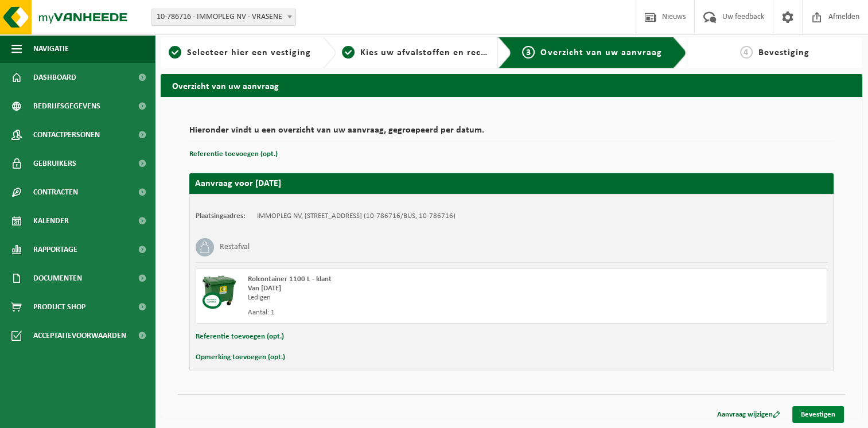 This screenshot has height=428, width=868. Describe the element at coordinates (249, 53) in the screenshot. I see `span: Selecteer hier een vestiging` at that location.